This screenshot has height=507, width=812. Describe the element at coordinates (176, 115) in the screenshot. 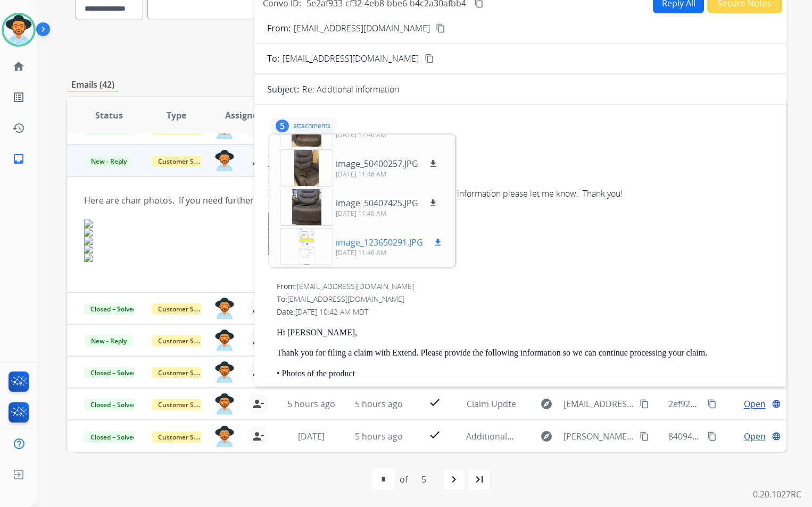

I see `span: Type` at that location.